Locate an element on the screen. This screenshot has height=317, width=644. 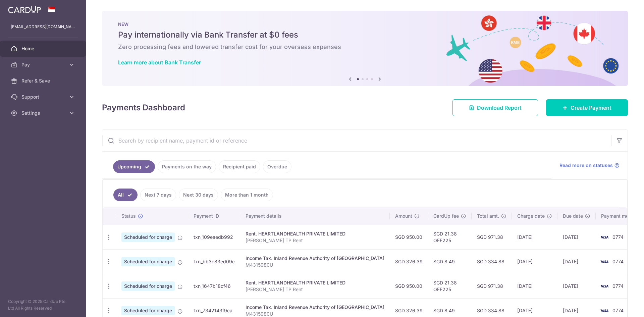
span: Support is located at coordinates (43, 97).